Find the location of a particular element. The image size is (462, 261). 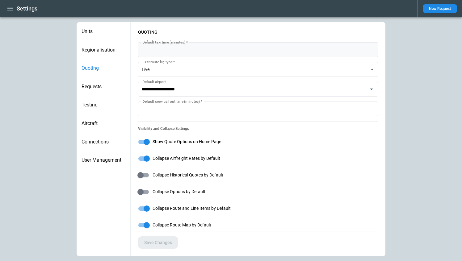

span: Collapse Airfreight Rates by Default is located at coordinates (186, 158).